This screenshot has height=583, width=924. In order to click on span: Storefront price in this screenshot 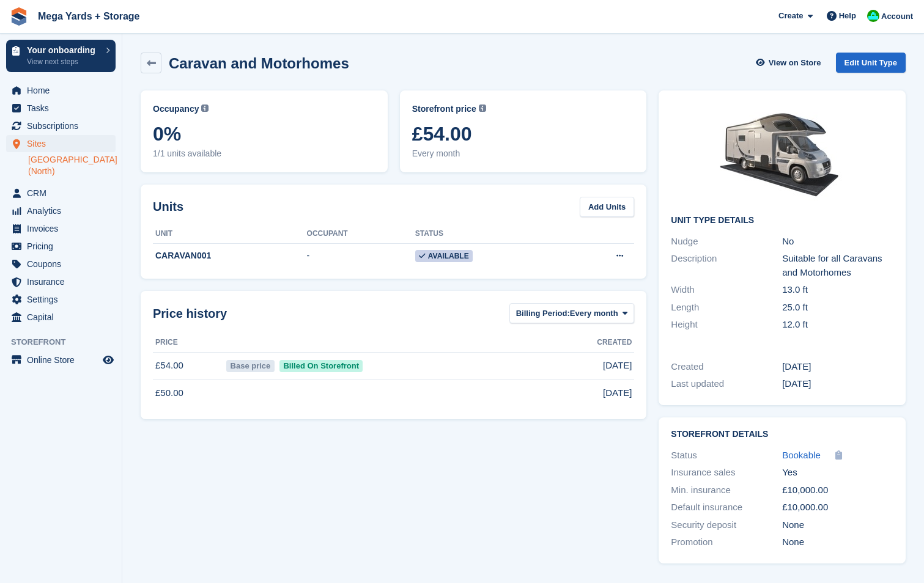, I will do `click(444, 108)`.